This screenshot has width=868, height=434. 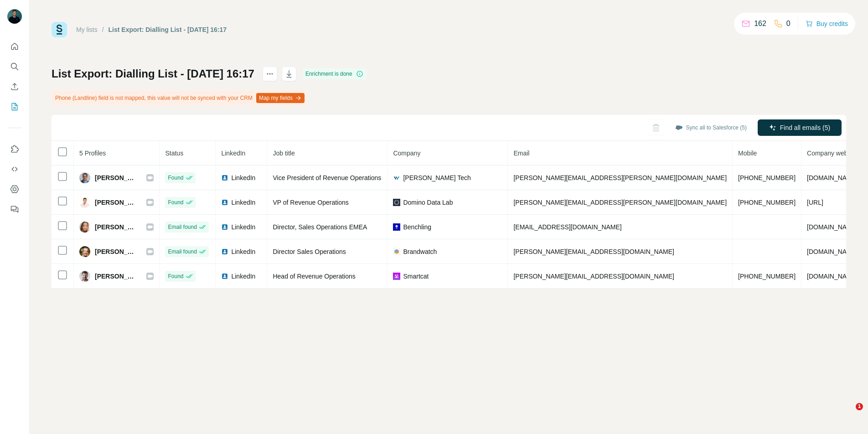 What do you see at coordinates (419, 251) in the screenshot?
I see `span: Brandwatch` at bounding box center [419, 251].